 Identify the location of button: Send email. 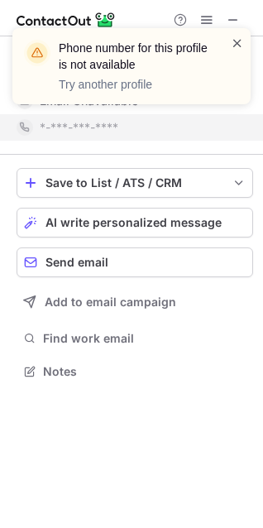
(135, 262).